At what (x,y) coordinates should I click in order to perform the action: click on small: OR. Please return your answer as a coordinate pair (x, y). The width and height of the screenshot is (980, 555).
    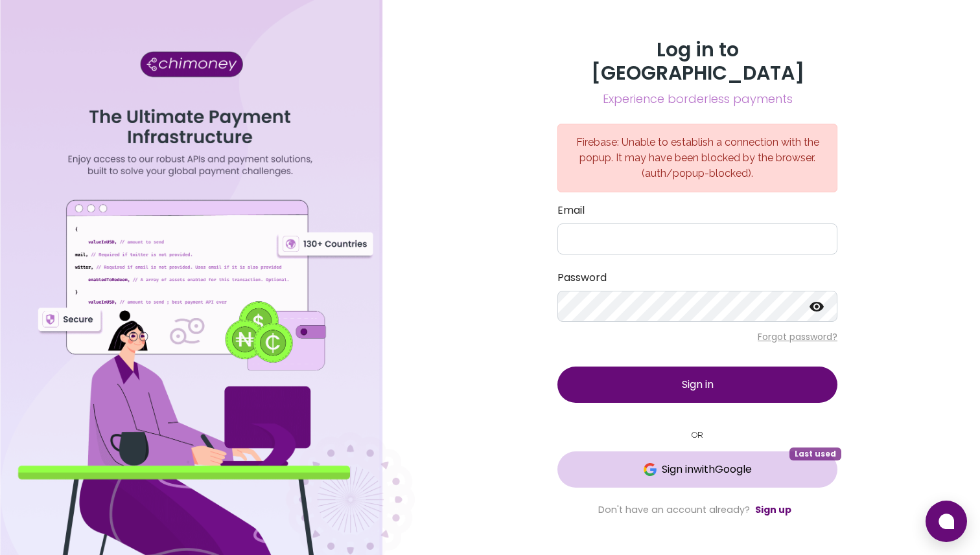
    Looking at the image, I should click on (697, 435).